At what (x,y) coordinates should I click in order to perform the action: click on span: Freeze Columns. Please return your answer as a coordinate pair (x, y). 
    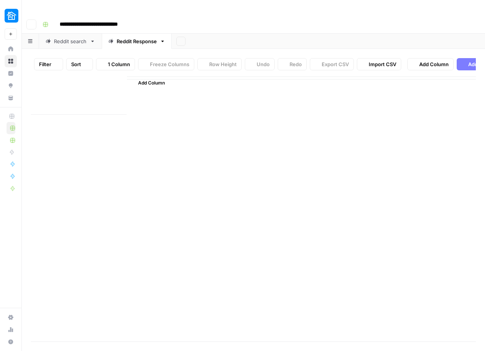
    Looking at the image, I should click on (169, 64).